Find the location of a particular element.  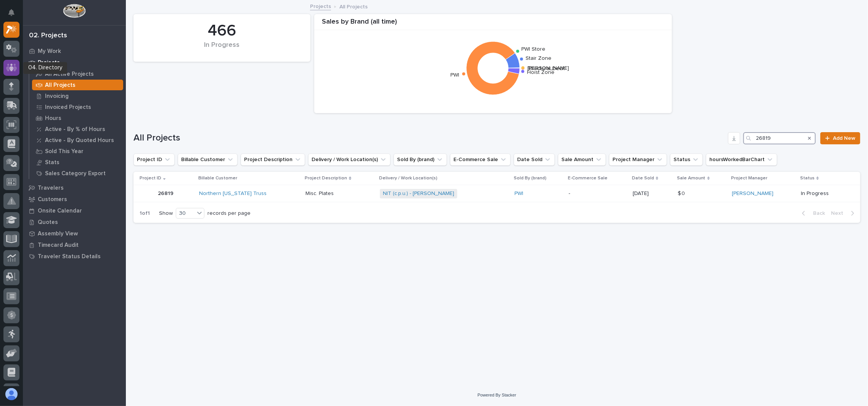

p: 1 of 1 is located at coordinates (144, 213).